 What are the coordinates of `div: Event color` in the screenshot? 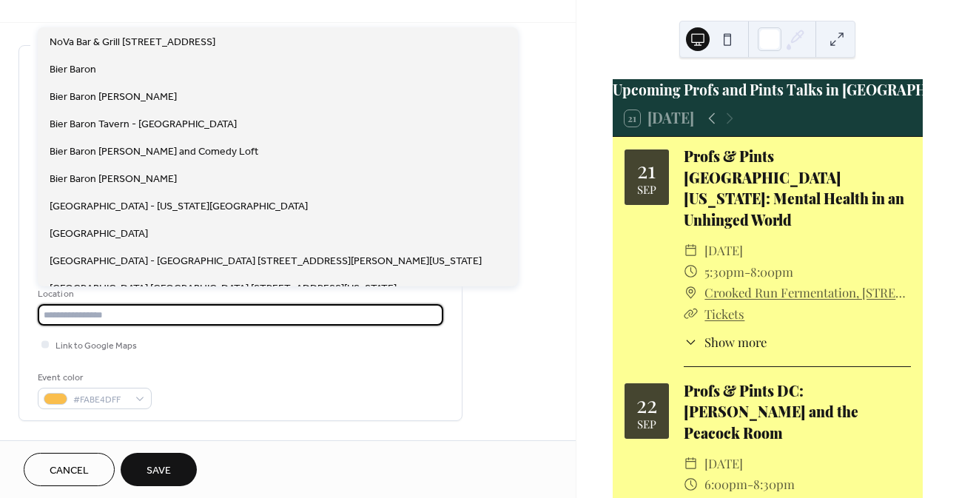 It's located at (93, 377).